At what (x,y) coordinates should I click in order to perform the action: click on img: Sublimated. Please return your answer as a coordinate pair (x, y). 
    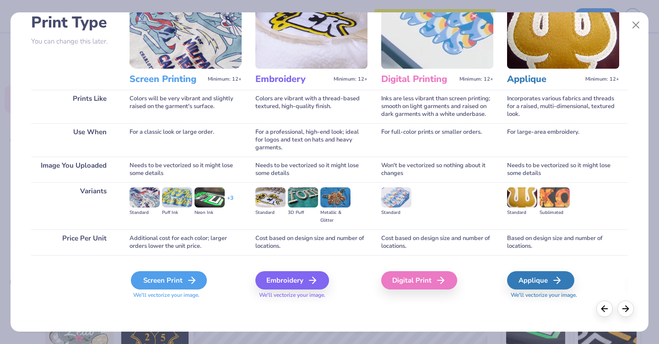
    Looking at the image, I should click on (555, 197).